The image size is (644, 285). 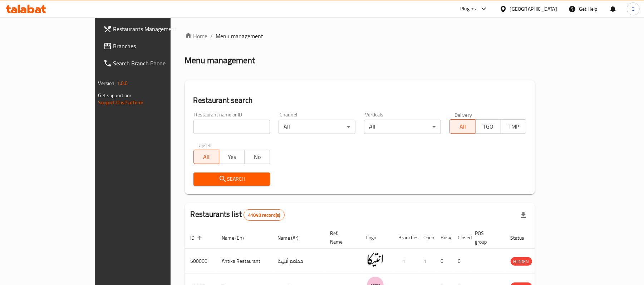 I want to click on img: Antika Restaurant, so click(x=375, y=260).